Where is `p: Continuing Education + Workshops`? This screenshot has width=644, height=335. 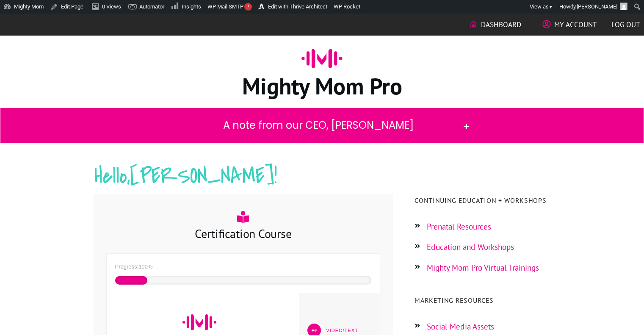 p: Continuing Education + Workshops is located at coordinates (482, 200).